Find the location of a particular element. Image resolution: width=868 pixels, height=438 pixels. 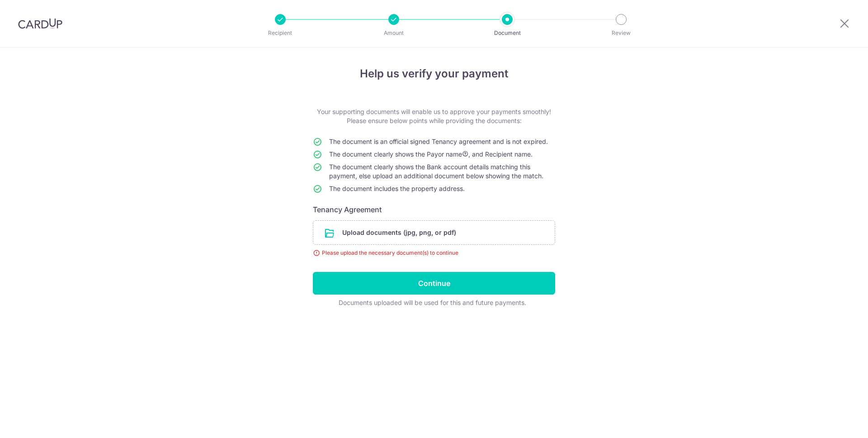

h6: Tenancy Agreement is located at coordinates (434, 209).